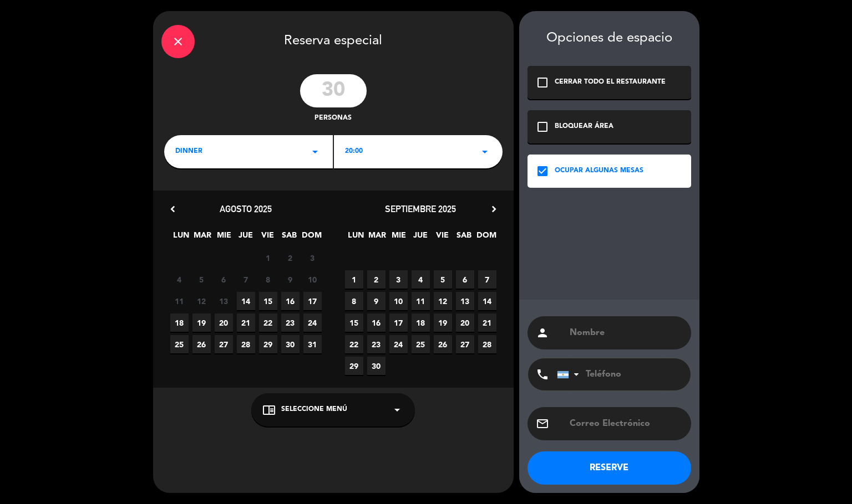 The width and height of the screenshot is (852, 504). What do you see at coordinates (189, 152) in the screenshot?
I see `span: DINNER` at bounding box center [189, 152].